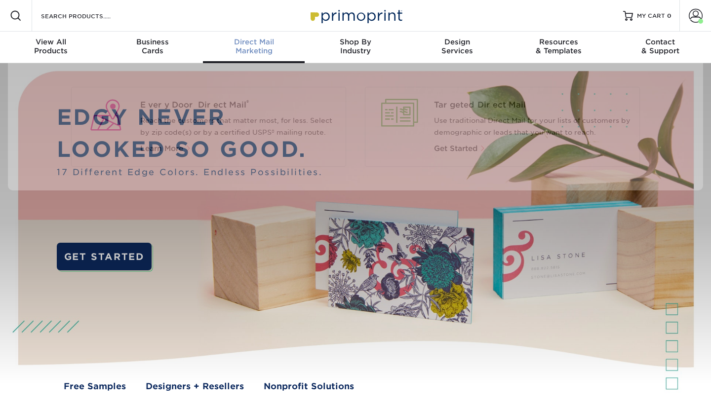 This screenshot has height=406, width=711. I want to click on a: Designers + Resellers, so click(194, 386).